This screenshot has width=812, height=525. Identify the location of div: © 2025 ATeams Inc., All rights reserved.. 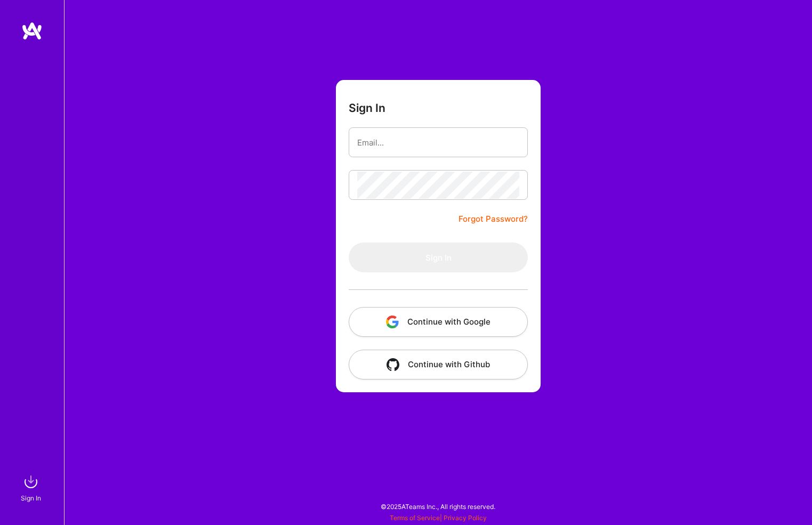
(438, 507).